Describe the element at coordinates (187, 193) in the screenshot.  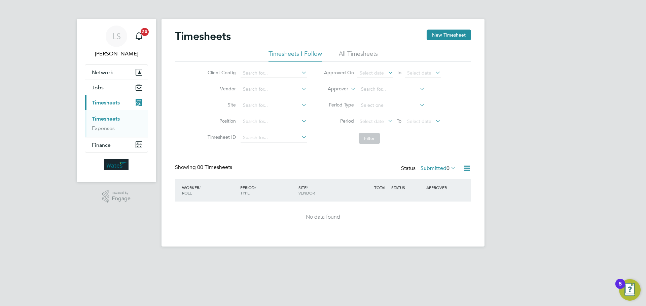
I see `span: ROLE` at that location.